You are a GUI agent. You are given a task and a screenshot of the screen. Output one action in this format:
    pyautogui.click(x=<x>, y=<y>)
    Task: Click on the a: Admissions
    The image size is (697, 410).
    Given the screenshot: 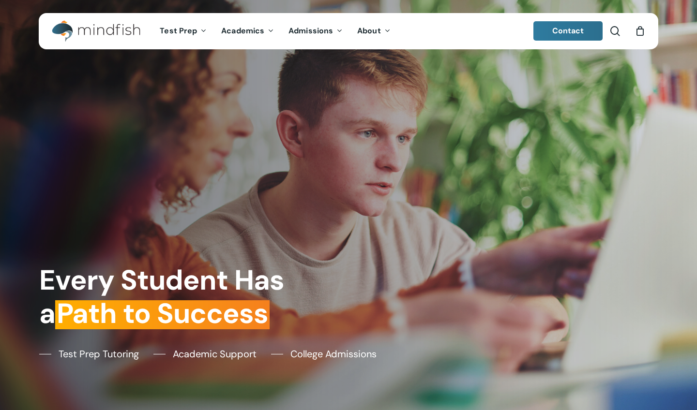 What is the action you would take?
    pyautogui.click(x=316, y=31)
    